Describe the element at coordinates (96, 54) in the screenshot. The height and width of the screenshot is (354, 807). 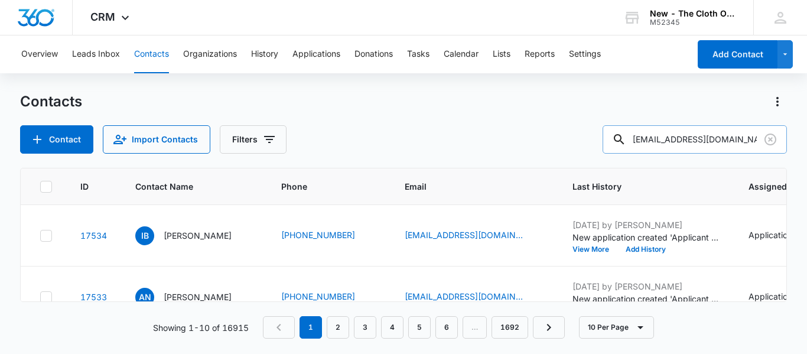
I see `button: Leads Inbox` at that location.